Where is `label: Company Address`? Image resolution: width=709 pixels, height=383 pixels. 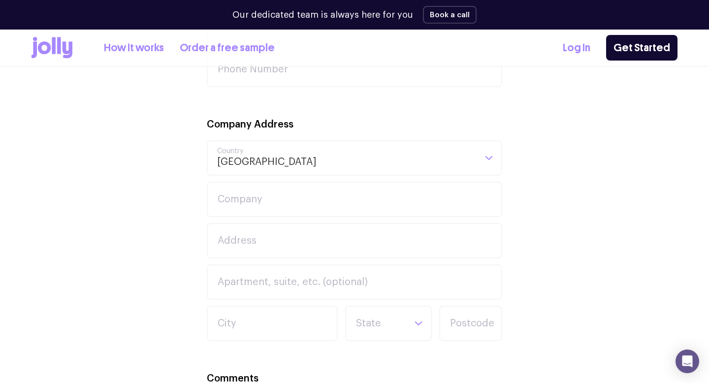
label: Company Address is located at coordinates (250, 125).